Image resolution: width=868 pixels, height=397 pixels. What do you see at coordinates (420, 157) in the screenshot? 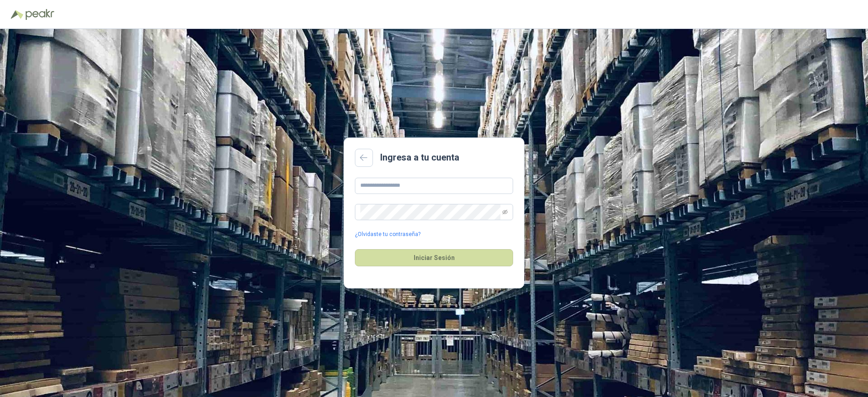
I see `h2: Ingresa a tu cuenta` at bounding box center [420, 157].